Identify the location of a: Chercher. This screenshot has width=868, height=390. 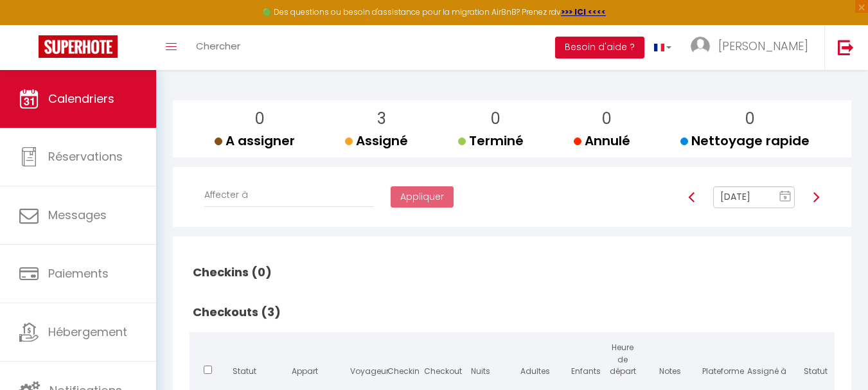
(218, 47).